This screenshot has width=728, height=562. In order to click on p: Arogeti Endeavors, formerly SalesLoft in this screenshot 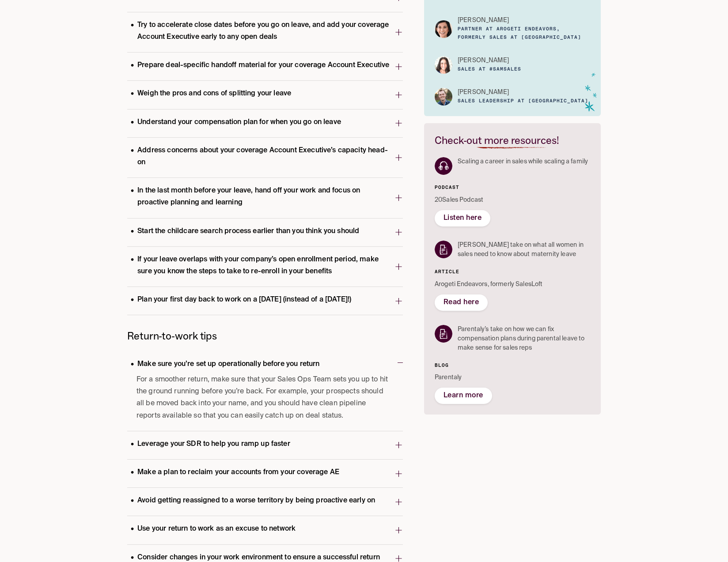, I will do `click(512, 284)`.